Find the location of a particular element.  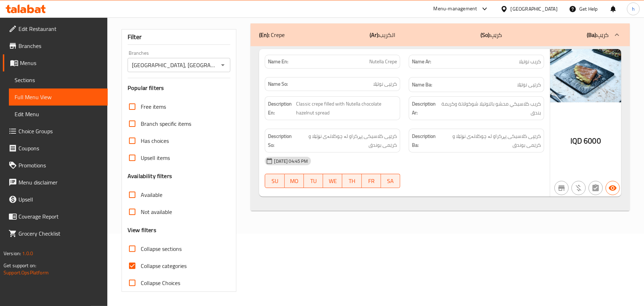

span: 6000 is located at coordinates (592, 141).